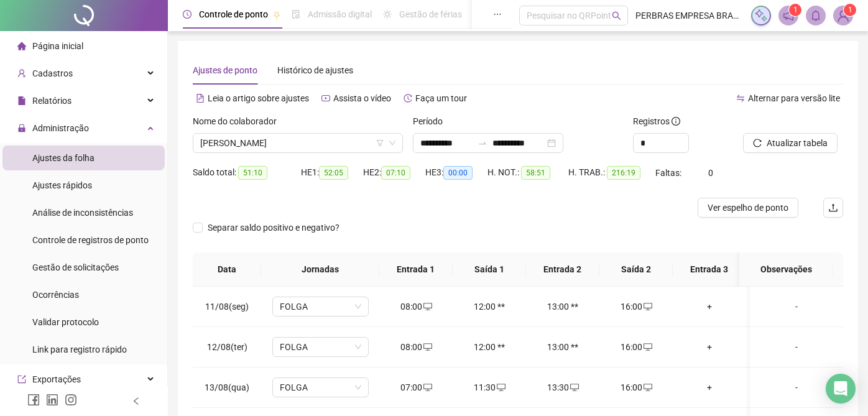 The image size is (868, 416). What do you see at coordinates (833, 207) in the screenshot?
I see `span: upload` at bounding box center [833, 207].